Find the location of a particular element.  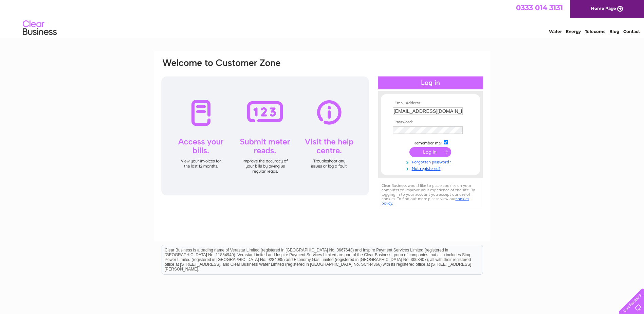

img: logo.png is located at coordinates (40, 28).